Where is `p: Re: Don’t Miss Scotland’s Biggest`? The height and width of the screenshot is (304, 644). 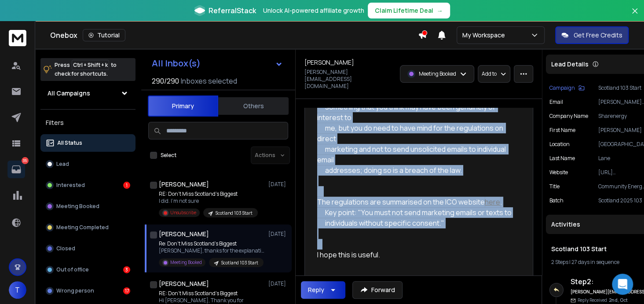 p: Re: Don’t Miss Scotland’s Biggest is located at coordinates (212, 244).